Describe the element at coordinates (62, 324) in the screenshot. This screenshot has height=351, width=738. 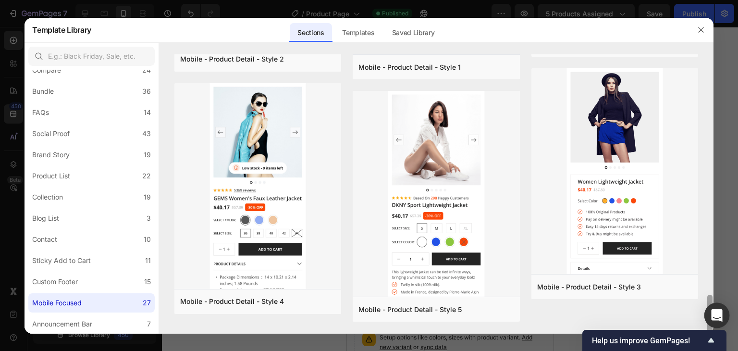
I see `div: Announcement Bar` at that location.